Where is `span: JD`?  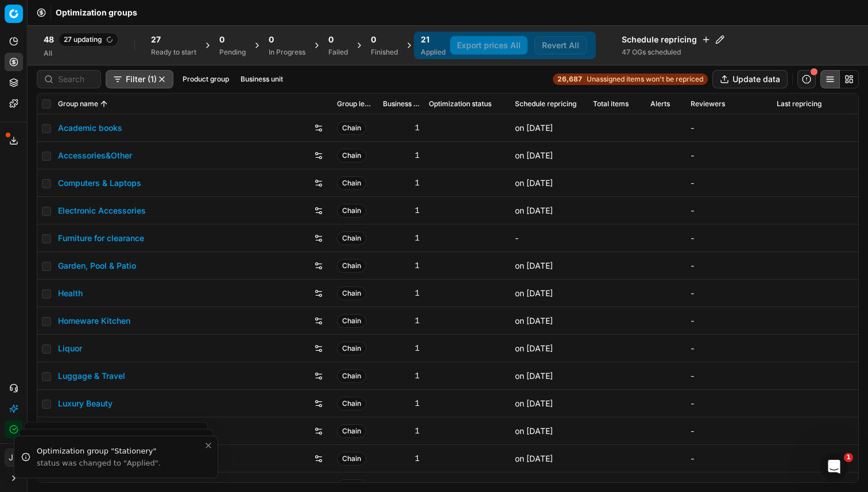
span: JD is located at coordinates (14, 457).